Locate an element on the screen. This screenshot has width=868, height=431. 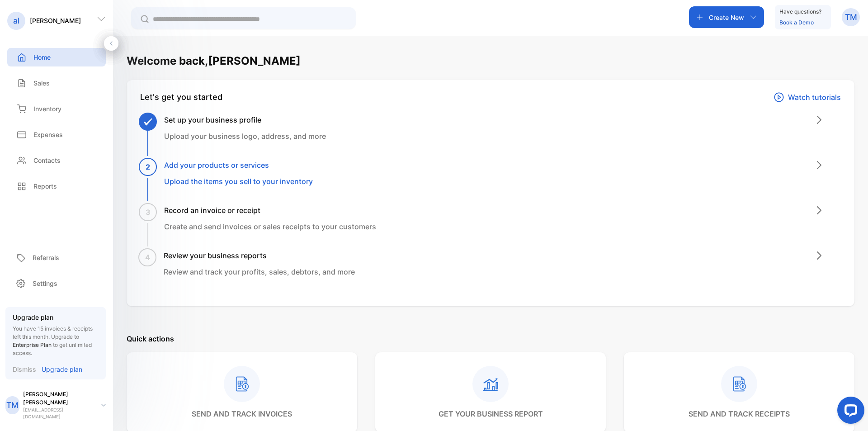
p: Review and track your profits, sales, debtors, and more is located at coordinates (259, 272).